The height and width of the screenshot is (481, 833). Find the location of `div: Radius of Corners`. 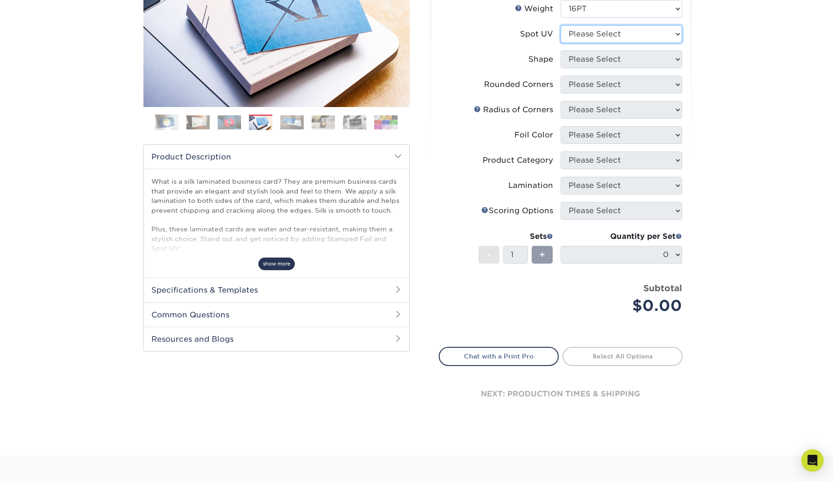

div: Radius of Corners is located at coordinates (513, 110).